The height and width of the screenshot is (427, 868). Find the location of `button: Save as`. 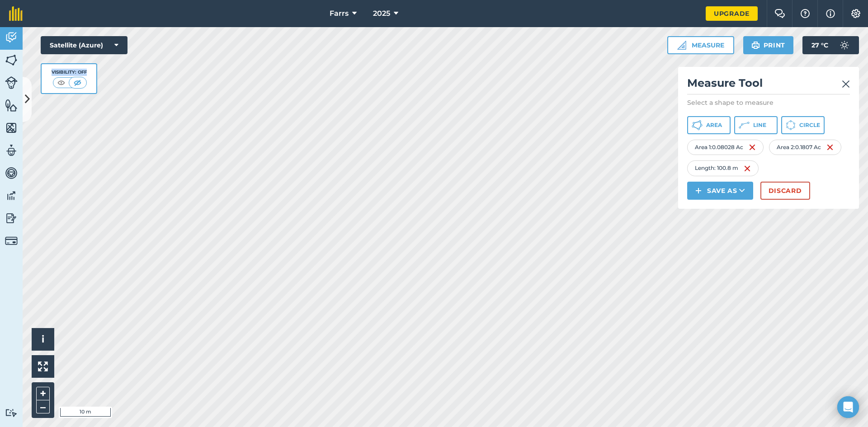

button: Save as is located at coordinates (720, 190).